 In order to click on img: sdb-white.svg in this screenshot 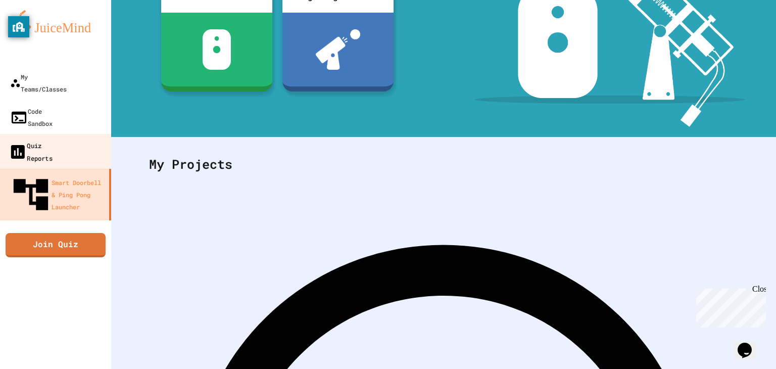, I will do `click(217, 50)`.